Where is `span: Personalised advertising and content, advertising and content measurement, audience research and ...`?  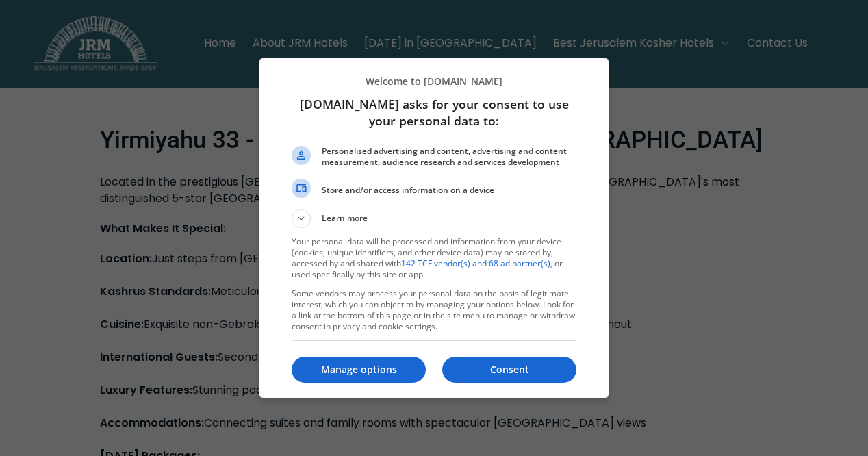
span: Personalised advertising and content, advertising and content measurement, audience research and ... is located at coordinates (449, 157).